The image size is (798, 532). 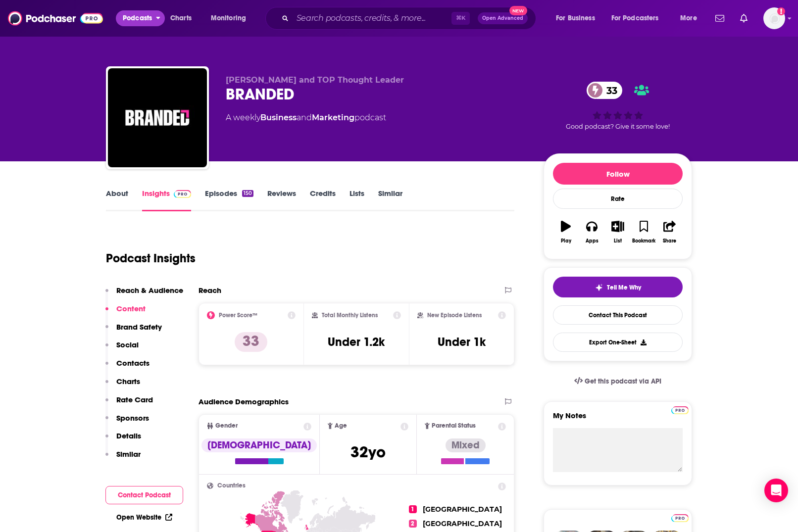 What do you see at coordinates (617, 198) in the screenshot?
I see `div: Rate` at bounding box center [617, 198].